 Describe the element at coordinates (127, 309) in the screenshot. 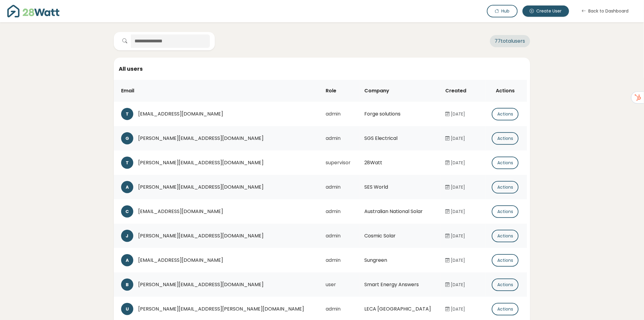

I see `div: U` at that location.